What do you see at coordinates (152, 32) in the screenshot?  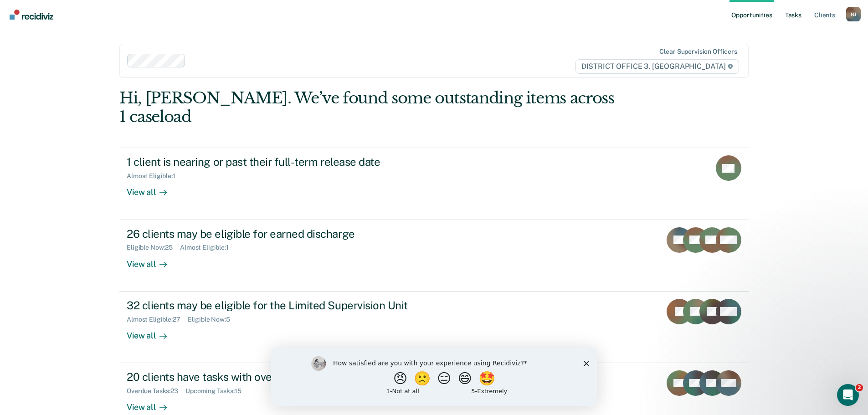 I see `button: 2` at bounding box center [152, 32].